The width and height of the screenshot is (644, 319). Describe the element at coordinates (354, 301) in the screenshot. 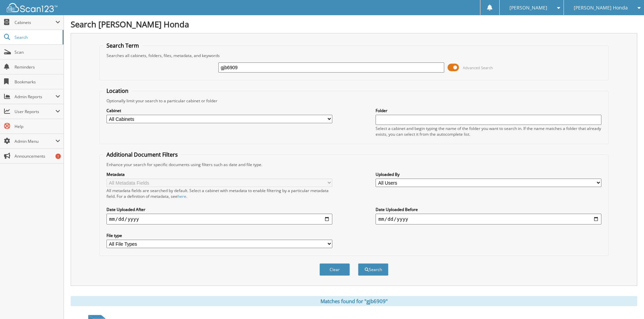

I see `div: Matches found for "gjb6909"` at that location.